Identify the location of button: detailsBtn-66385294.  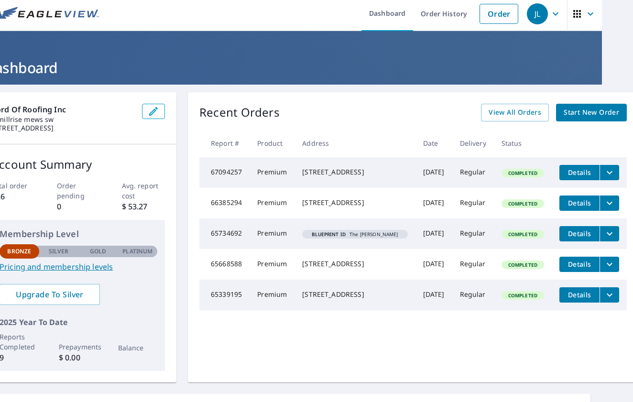
(579, 203).